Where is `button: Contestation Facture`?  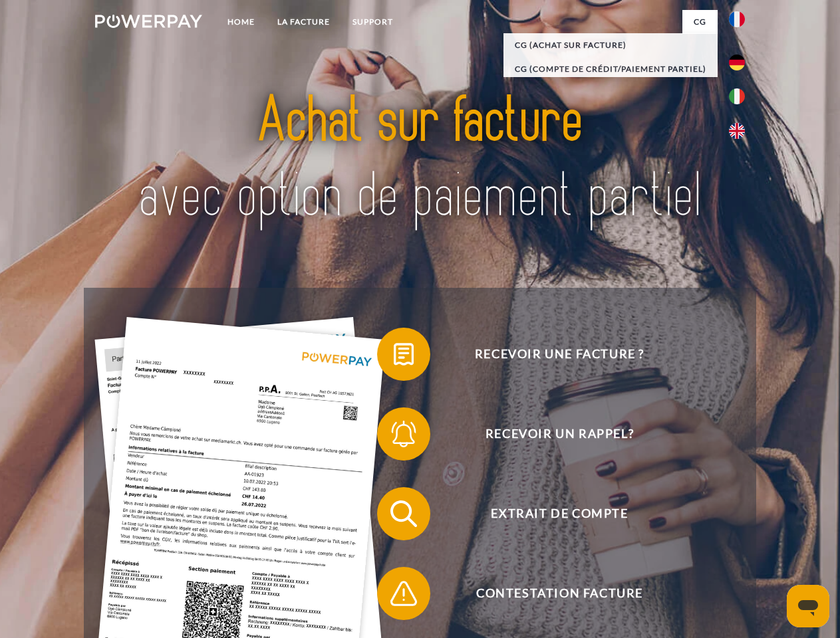
button: Contestation Facture is located at coordinates (550, 594).